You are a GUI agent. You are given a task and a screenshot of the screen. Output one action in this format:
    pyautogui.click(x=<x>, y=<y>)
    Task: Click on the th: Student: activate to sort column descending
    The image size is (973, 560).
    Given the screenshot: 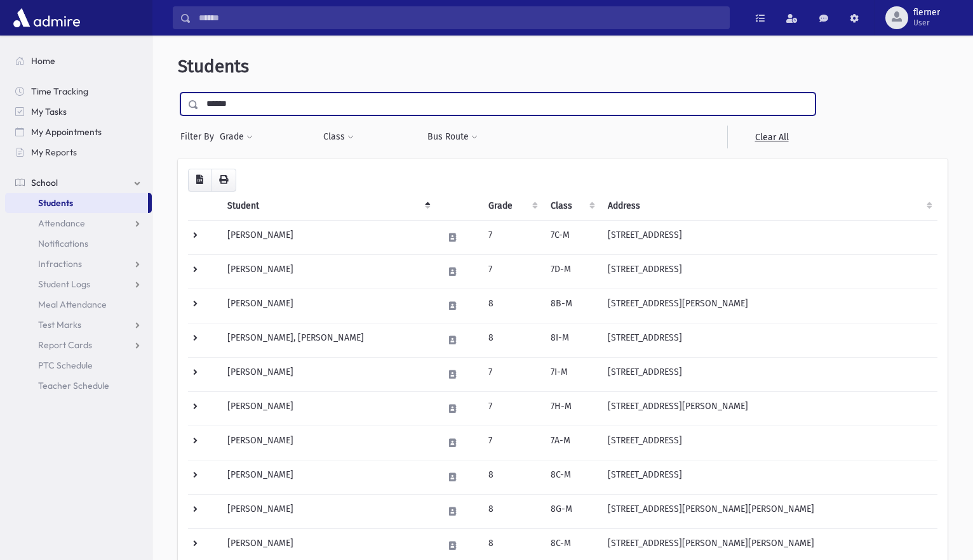 What is the action you would take?
    pyautogui.click(x=327, y=206)
    